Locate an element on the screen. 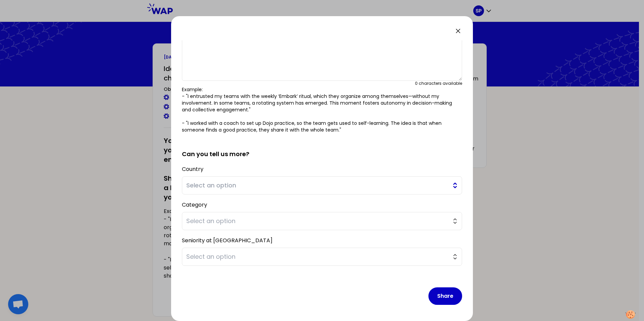 The width and height of the screenshot is (644, 321). div: 0 characters available is located at coordinates (438, 84).